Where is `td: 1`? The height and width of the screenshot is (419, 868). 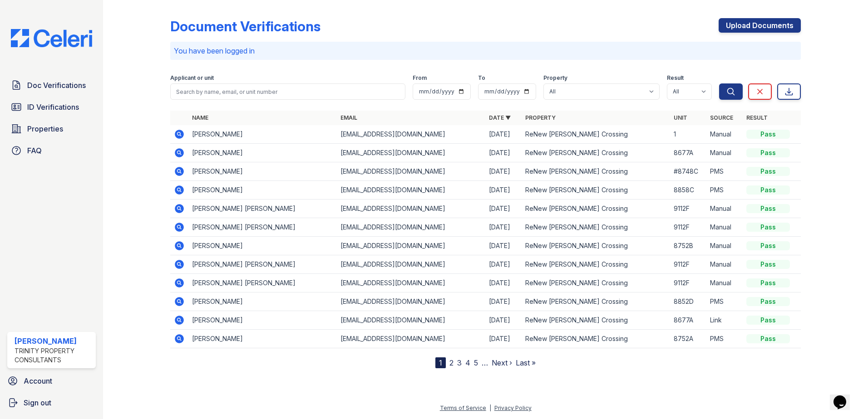 td: 1 is located at coordinates (688, 134).